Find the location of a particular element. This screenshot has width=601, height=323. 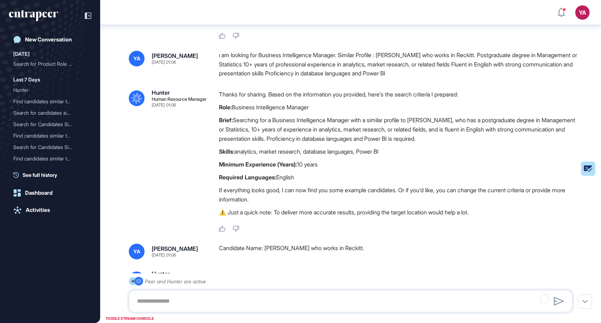

p: analytics, market research, database languages, Power BI is located at coordinates (399, 152).